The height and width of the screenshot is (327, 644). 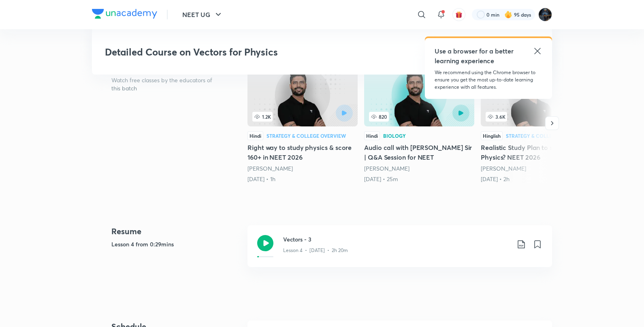 I want to click on a: 1.2KHindiStrategy & College OverviewRight way to study physics & score 160+ in NEET 2026[PERSON_N..., so click(x=303, y=123).